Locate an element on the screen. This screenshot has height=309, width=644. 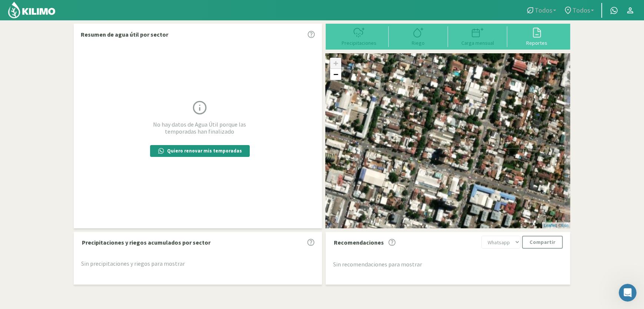
p: Recomendaciones is located at coordinates (359, 243).